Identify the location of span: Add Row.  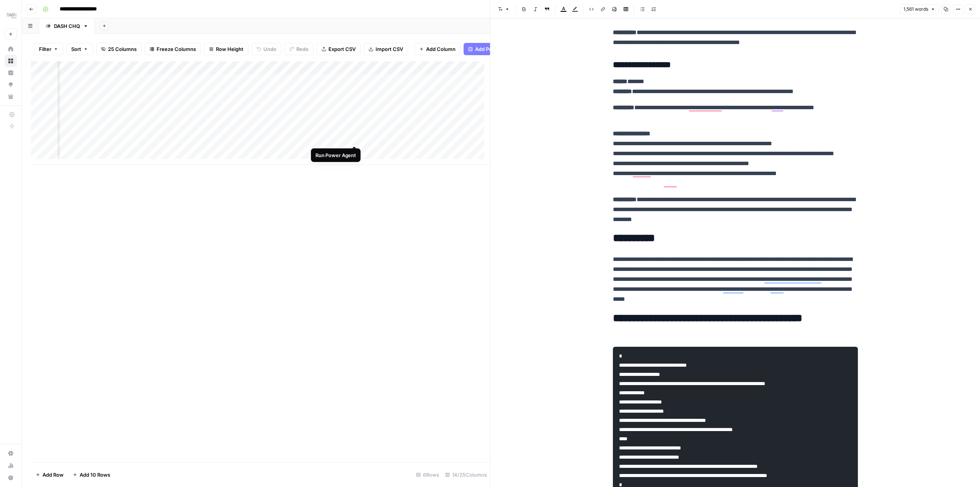
(53, 474).